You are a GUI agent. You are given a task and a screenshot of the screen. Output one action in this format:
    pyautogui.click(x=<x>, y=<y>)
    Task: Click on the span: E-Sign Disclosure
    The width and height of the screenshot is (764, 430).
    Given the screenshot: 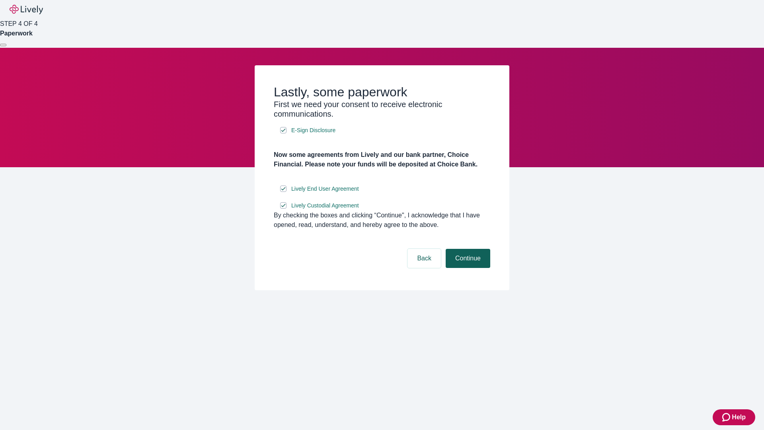 What is the action you would take?
    pyautogui.click(x=313, y=130)
    